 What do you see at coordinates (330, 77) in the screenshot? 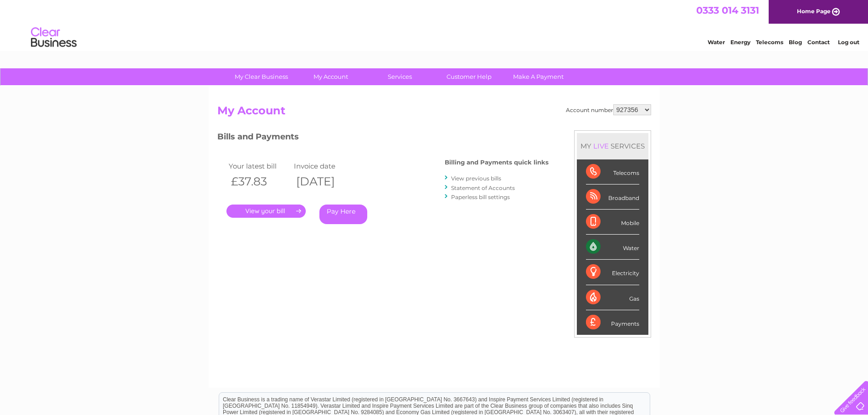
I see `a: My Account` at bounding box center [330, 77].